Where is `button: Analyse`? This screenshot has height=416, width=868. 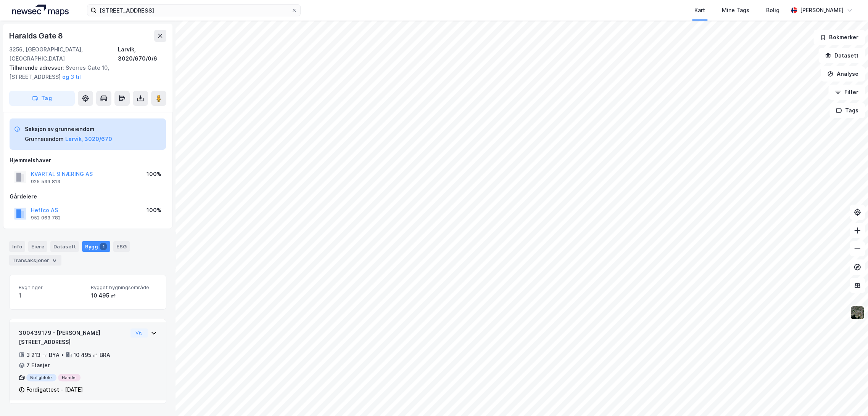 button: Analyse is located at coordinates (842, 74).